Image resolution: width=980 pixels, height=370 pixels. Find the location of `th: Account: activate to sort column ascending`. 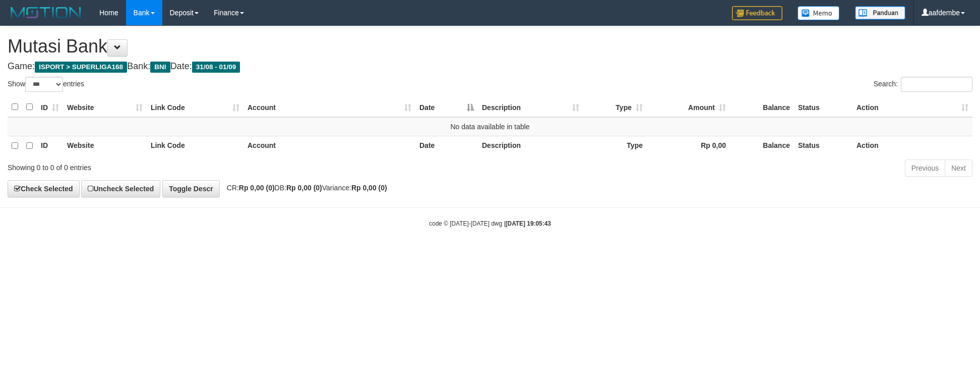

th: Account: activate to sort column ascending is located at coordinates (329, 107).